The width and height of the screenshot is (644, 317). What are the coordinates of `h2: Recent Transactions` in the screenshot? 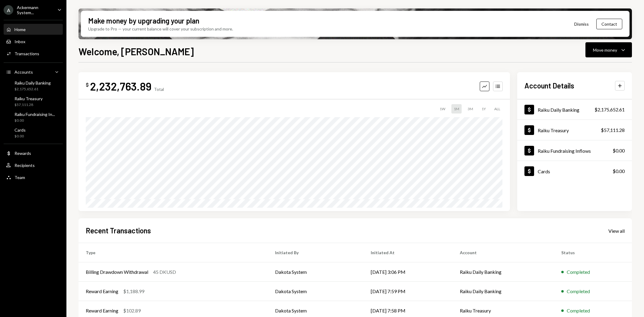 It's located at (119, 231).